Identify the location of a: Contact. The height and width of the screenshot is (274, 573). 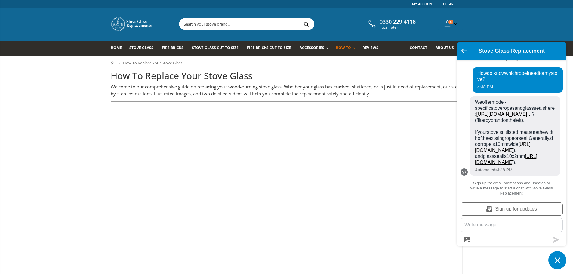
(421, 48).